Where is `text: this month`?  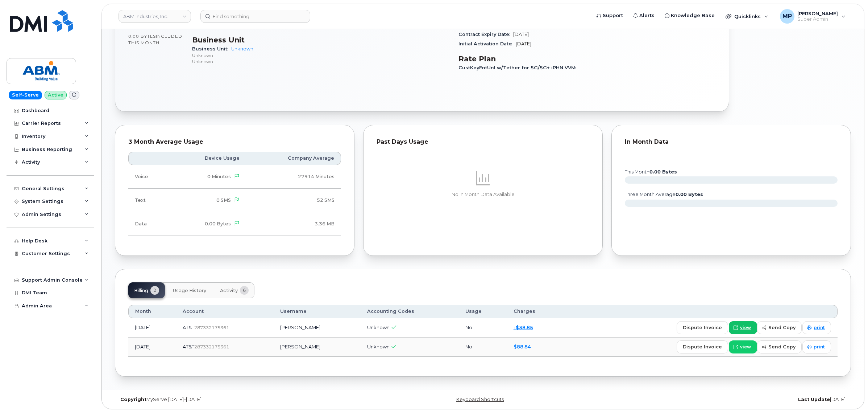 text: this month is located at coordinates (651, 172).